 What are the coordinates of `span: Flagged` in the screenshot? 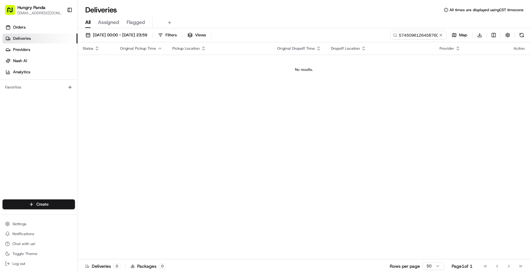 It's located at (136, 22).